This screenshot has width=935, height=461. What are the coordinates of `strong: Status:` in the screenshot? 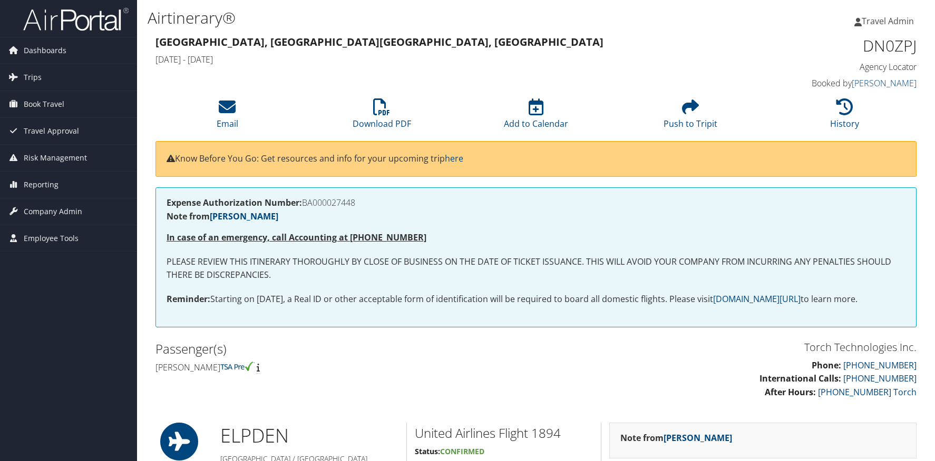 It's located at (427, 451).